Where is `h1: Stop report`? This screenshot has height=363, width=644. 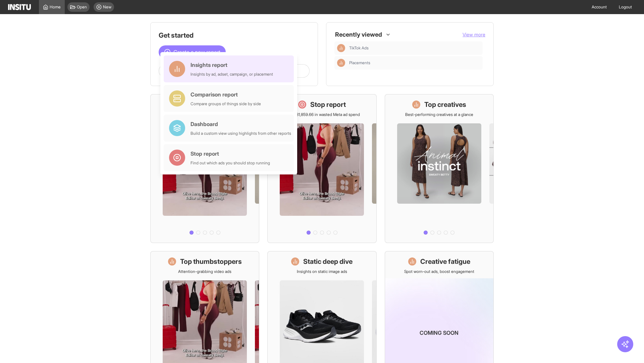 h1: Stop report is located at coordinates (328, 105).